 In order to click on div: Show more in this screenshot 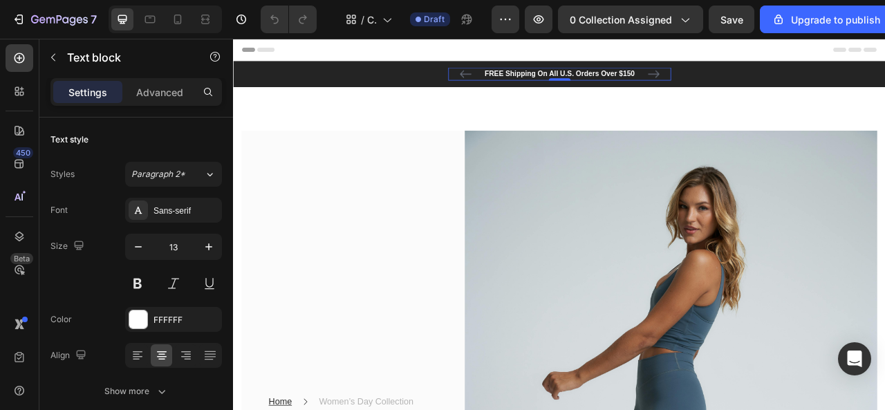, I will do `click(136, 391)`.